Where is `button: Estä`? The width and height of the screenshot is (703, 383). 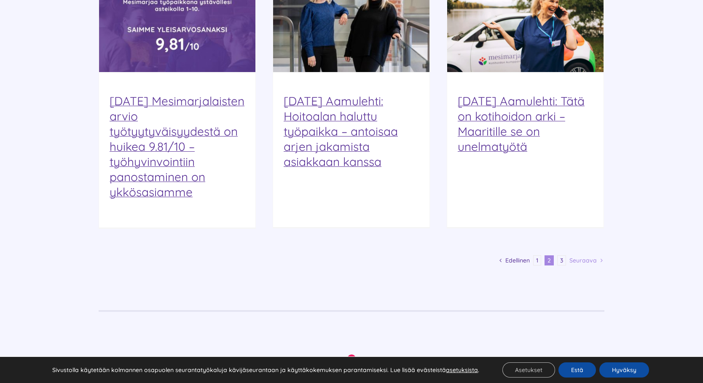
button: Estä is located at coordinates (577, 370).